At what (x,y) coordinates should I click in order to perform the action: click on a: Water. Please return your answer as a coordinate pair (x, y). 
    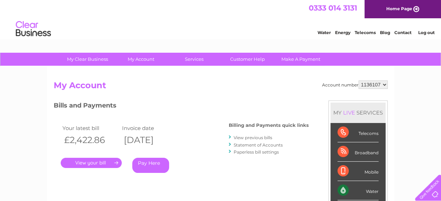
    Looking at the image, I should click on (324, 32).